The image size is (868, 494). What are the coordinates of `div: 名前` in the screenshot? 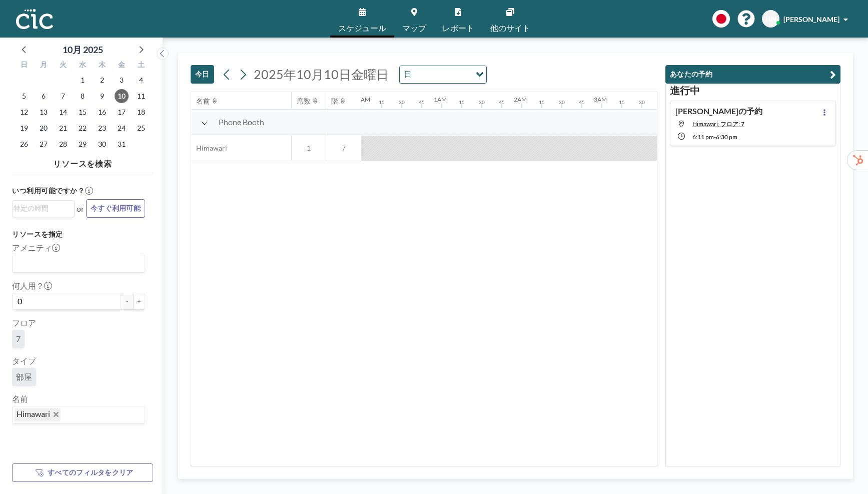 It's located at (203, 101).